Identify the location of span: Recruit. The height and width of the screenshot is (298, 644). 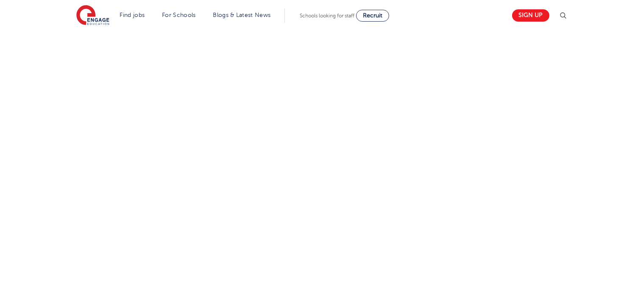
(373, 15).